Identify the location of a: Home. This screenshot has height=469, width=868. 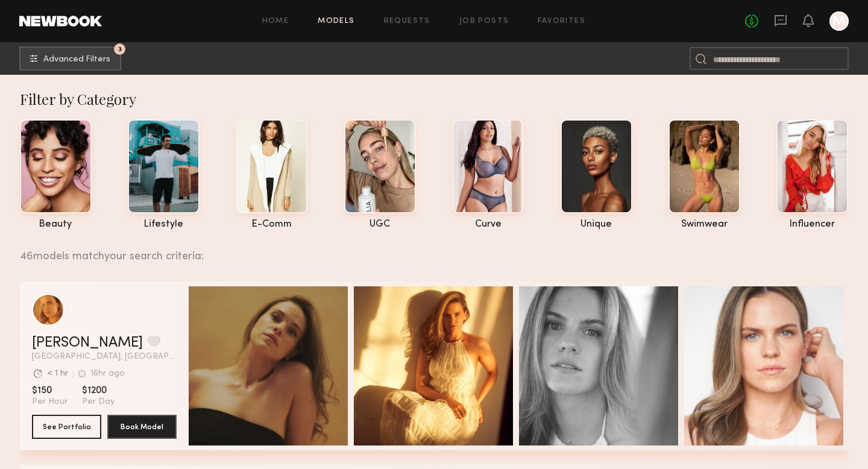
(276, 21).